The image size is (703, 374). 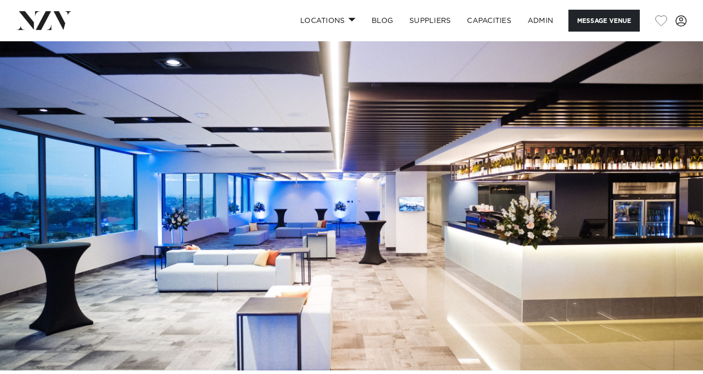 I want to click on a: SUPPLIERS, so click(x=430, y=20).